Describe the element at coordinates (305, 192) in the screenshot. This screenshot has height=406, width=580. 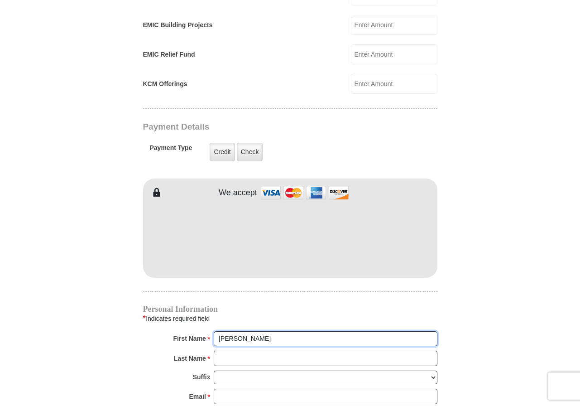
I see `img: credit cards accepted` at that location.